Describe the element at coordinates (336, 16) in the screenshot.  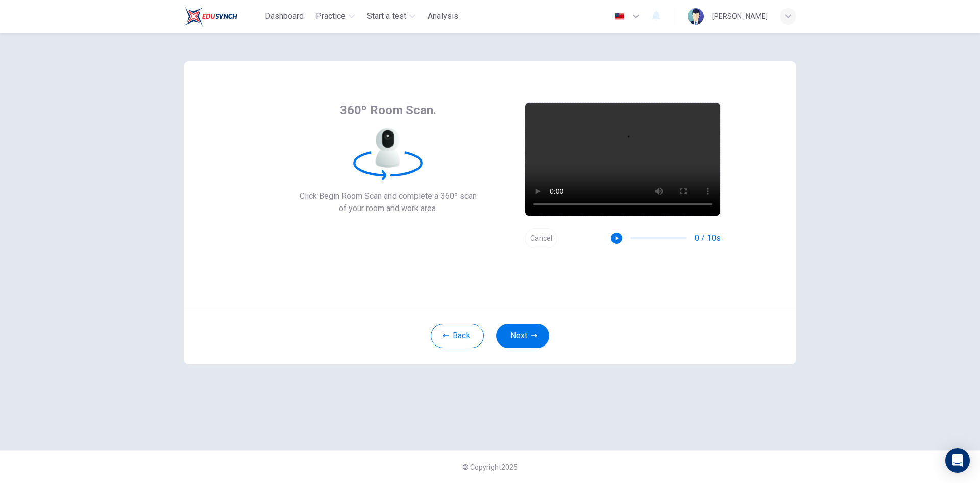
I see `button: Practice` at that location.